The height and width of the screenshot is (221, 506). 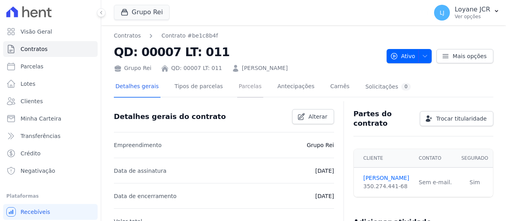 I want to click on a: Lotes, so click(x=50, y=84).